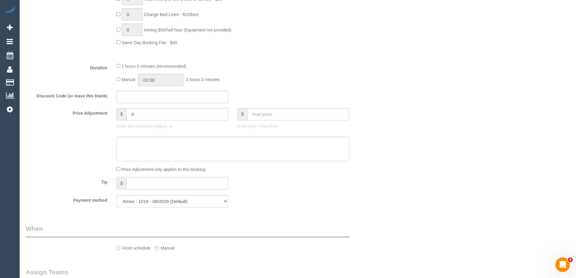 This screenshot has height=278, width=576. What do you see at coordinates (188, 231) in the screenshot?
I see `legend: When` at bounding box center [188, 231].